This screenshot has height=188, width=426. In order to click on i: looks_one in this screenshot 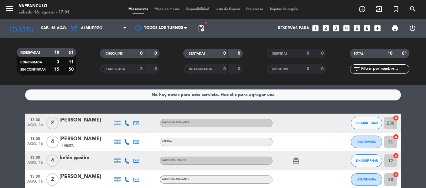, I will do `click(316, 28)`.